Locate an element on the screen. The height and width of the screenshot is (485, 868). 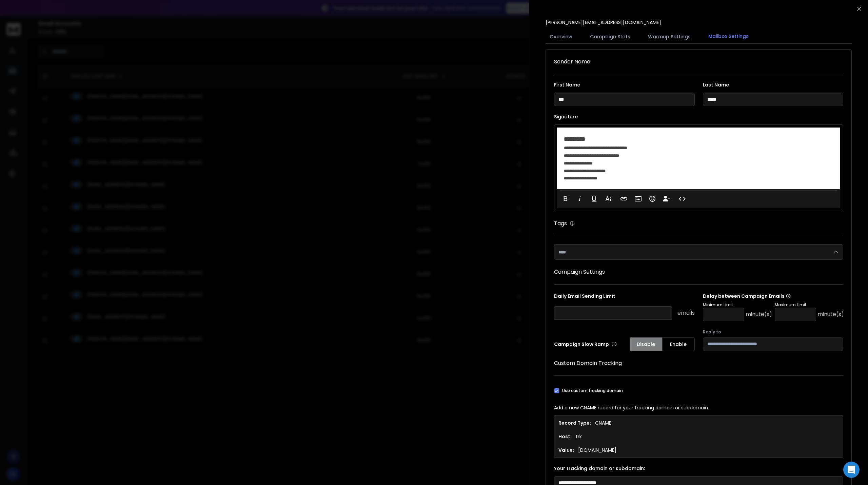
button: Emoticons is located at coordinates (653, 199).